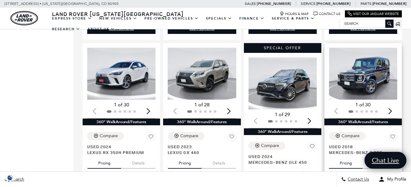  Describe the element at coordinates (24, 18) in the screenshot. I see `img: Land Rover` at that location.